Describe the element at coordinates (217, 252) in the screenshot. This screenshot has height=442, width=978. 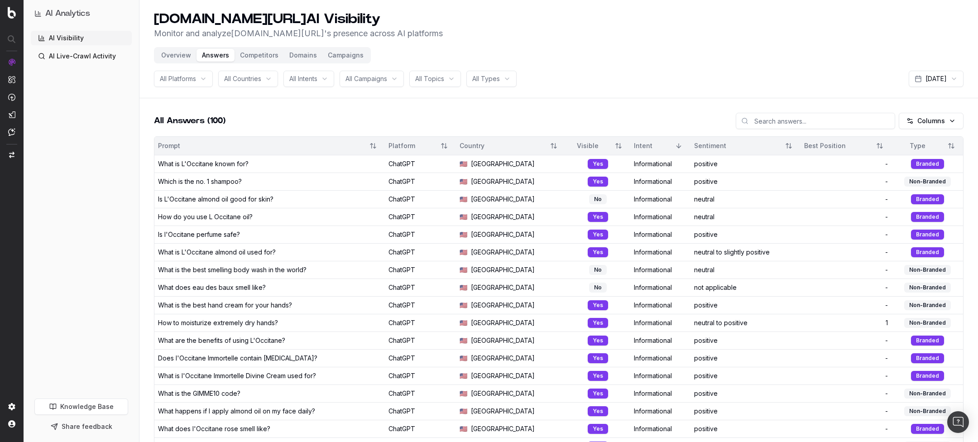
I see `div: What is L'Occitane almond oil used for?` at that location.